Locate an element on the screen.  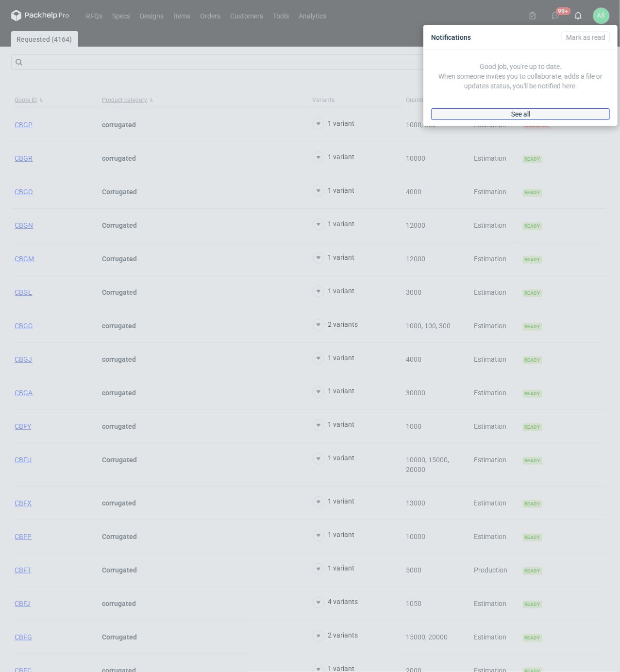
a: See all is located at coordinates (520, 114).